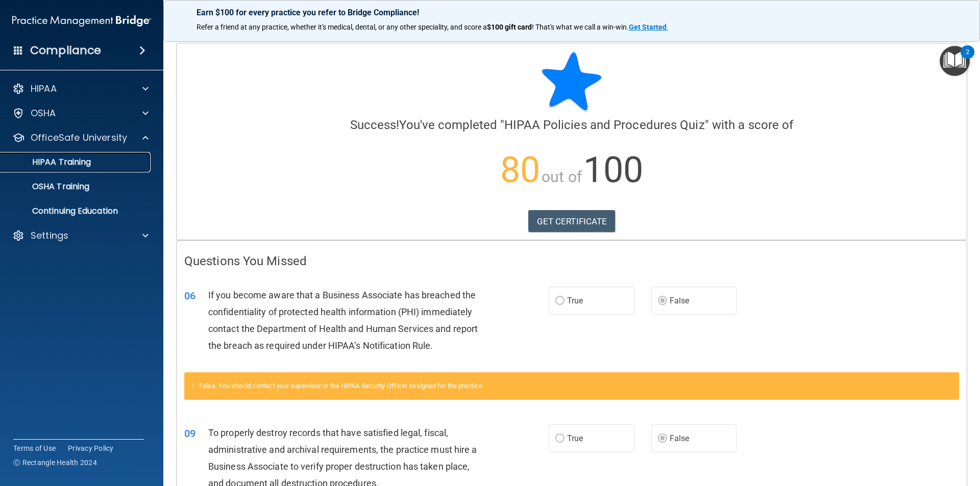 This screenshot has width=980, height=486. I want to click on p: Earn $100 for every practice you refer to Bridge Compliance!, so click(571, 13).